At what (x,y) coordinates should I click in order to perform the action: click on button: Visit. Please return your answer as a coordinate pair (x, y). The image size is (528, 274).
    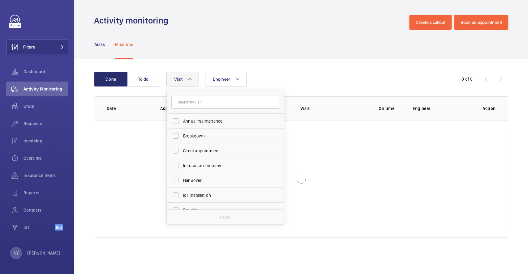
    Looking at the image, I should click on (183, 79).